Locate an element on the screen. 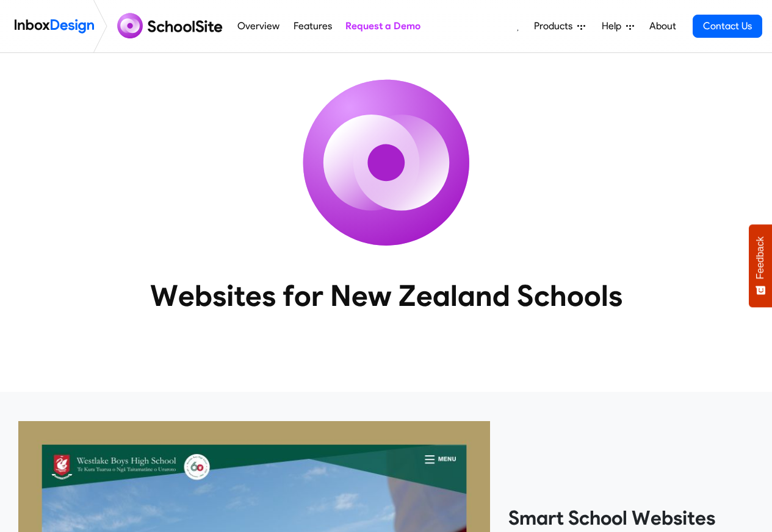  a: Contact Us is located at coordinates (727, 27).